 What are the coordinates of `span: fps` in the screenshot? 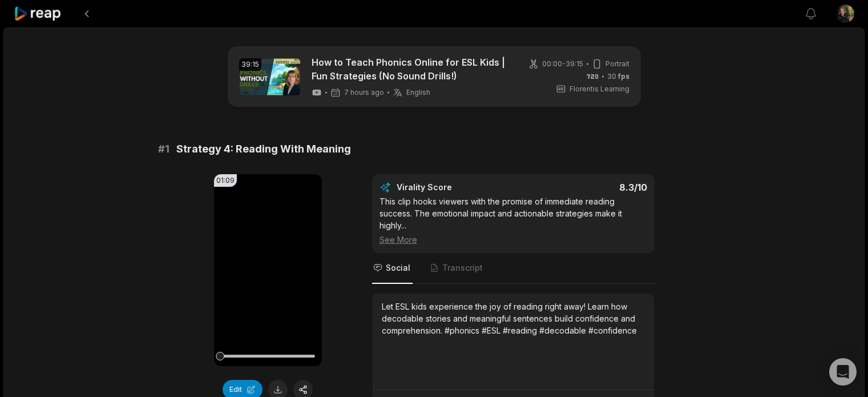 It's located at (624, 76).